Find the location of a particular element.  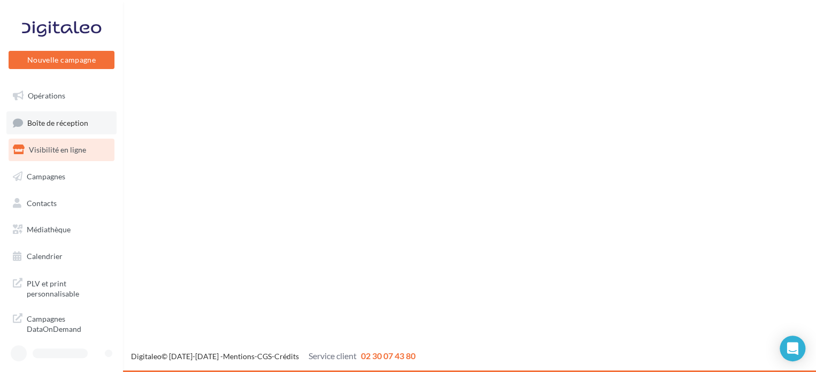

button: Nouvelle campagne is located at coordinates (61, 60).